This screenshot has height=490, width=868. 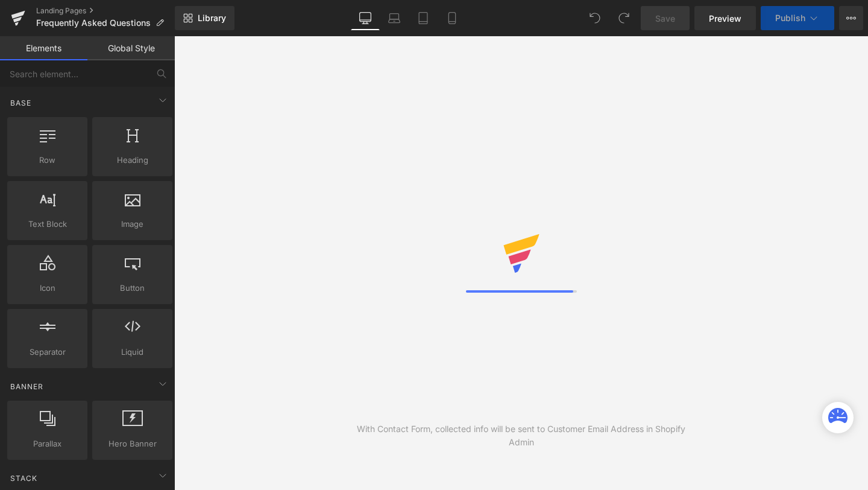 What do you see at coordinates (211, 18) in the screenshot?
I see `span: Library` at bounding box center [211, 18].